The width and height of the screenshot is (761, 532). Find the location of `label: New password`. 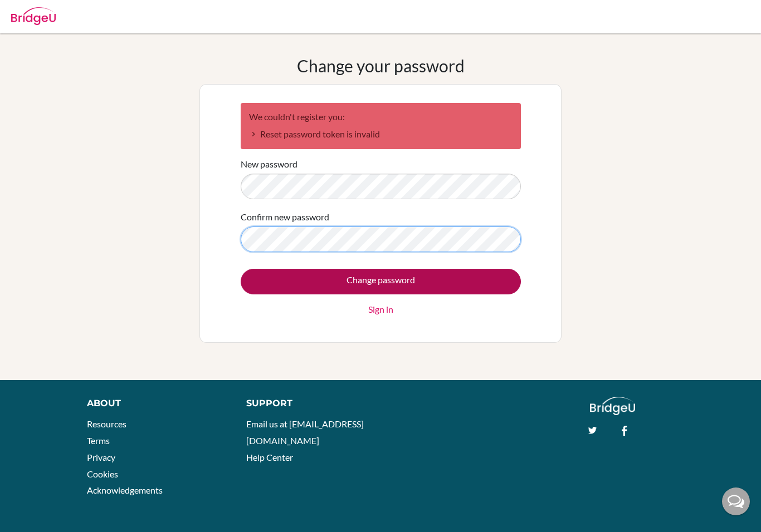

label: New password is located at coordinates (269, 165).